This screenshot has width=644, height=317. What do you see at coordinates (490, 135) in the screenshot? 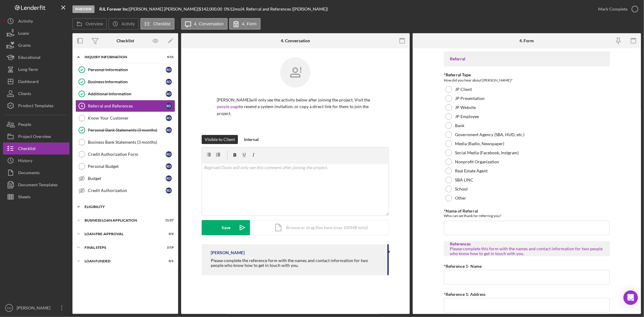
I see `label: Government Agency (SBA, HUD, etc.)` at bounding box center [490, 135].